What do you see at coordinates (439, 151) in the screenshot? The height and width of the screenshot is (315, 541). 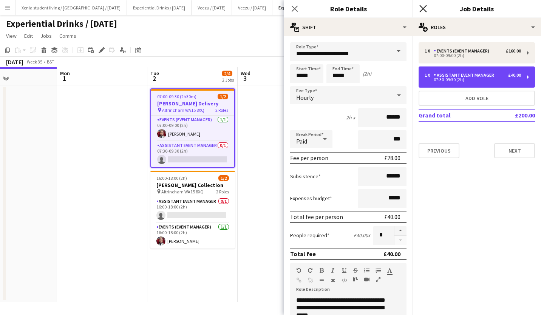 I see `button: Previous` at bounding box center [439, 151].